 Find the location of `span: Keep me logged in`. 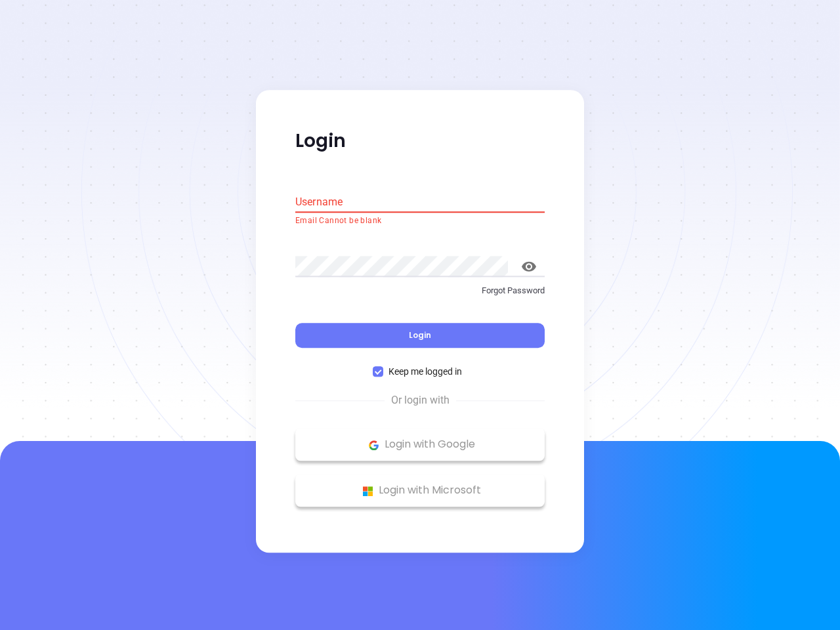

span: Keep me logged in is located at coordinates (425, 372).